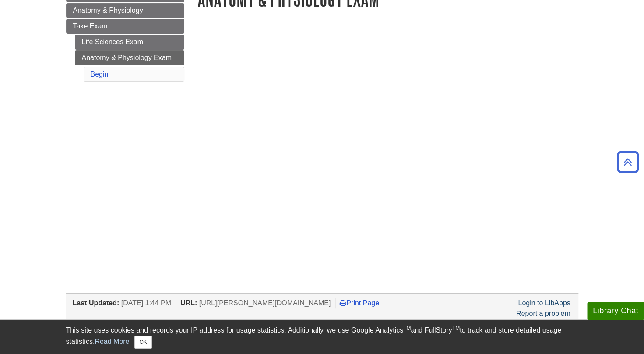 The width and height of the screenshot is (644, 354). What do you see at coordinates (343, 303) in the screenshot?
I see `i: Print Page` at bounding box center [343, 303].